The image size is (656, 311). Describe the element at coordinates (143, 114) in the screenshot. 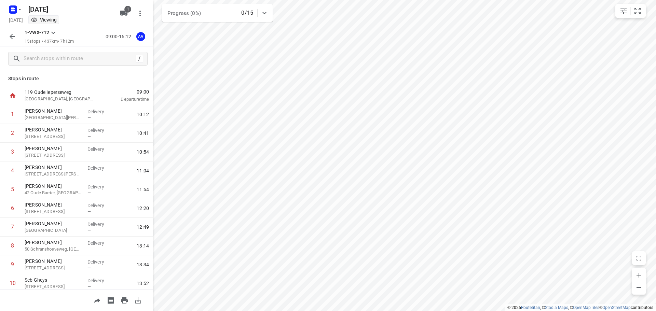

I see `span: 10:12` at that location.